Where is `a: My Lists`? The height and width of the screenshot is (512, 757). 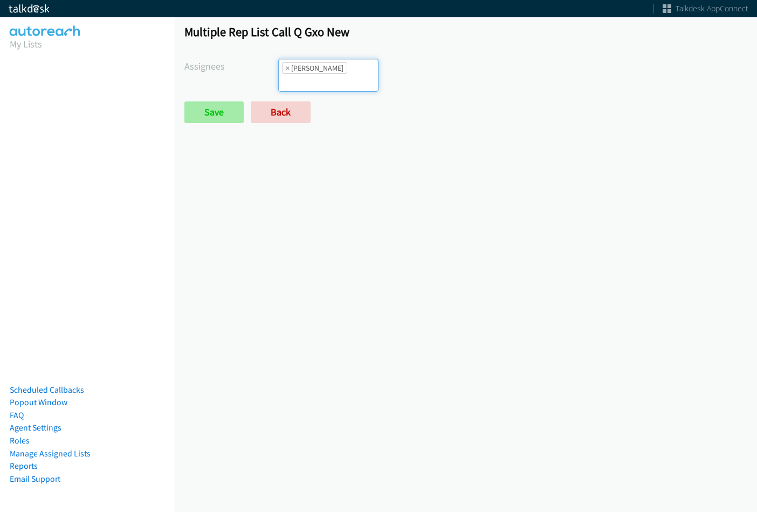 a: My Lists is located at coordinates (26, 44).